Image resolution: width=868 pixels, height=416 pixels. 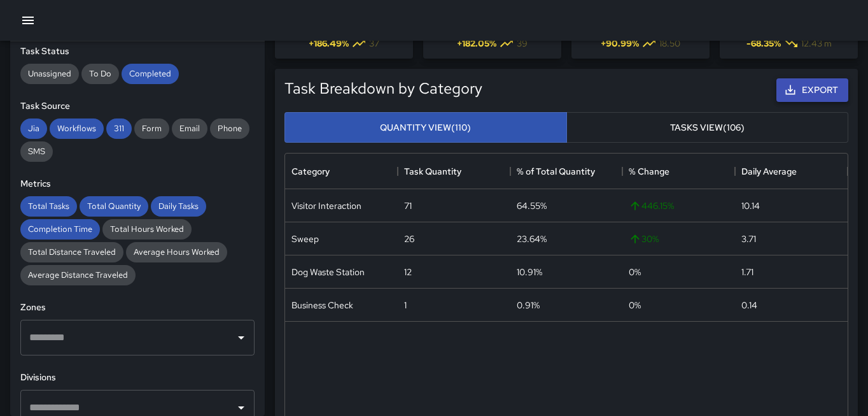 I want to click on span: Total Tasks, so click(x=49, y=205).